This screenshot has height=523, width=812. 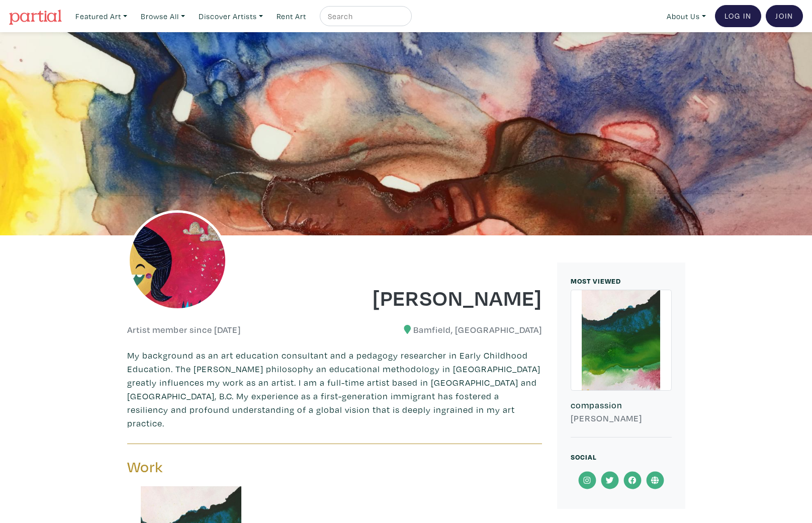 I want to click on p: My background as an art education consultant and a pedagogy researcher in Early Childhood Educati..., so click(x=334, y=389).